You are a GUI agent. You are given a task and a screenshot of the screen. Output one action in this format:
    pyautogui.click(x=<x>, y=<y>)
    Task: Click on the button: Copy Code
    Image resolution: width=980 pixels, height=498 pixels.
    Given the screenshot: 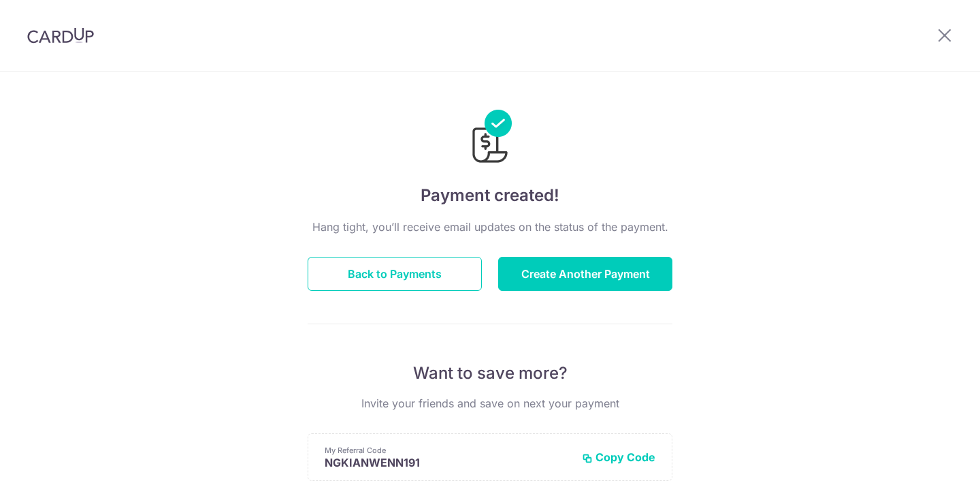 What is the action you would take?
    pyautogui.click(x=618, y=457)
    